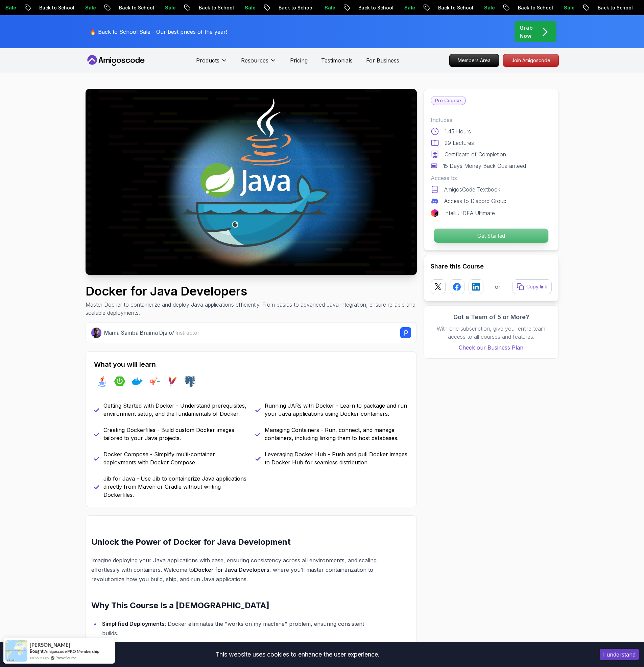  Describe the element at coordinates (537, 286) in the screenshot. I see `p: Copy link` at that location.